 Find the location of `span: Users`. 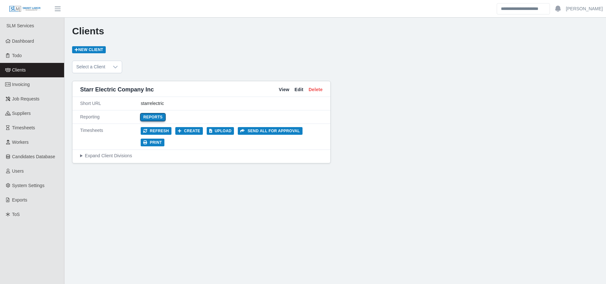

span: Users is located at coordinates (18, 171).